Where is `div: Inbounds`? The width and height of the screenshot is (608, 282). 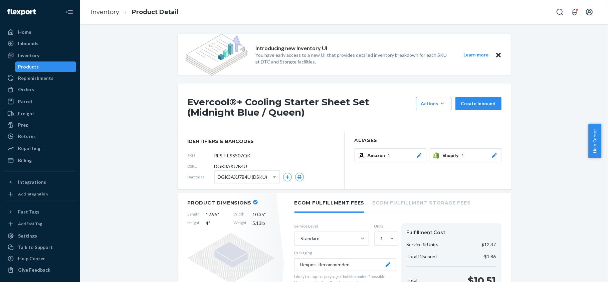
div: Inbounds is located at coordinates (28, 43).